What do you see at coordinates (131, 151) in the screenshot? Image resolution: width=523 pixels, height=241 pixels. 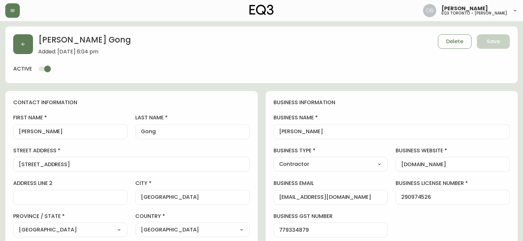 I see `label: street address` at bounding box center [131, 151].